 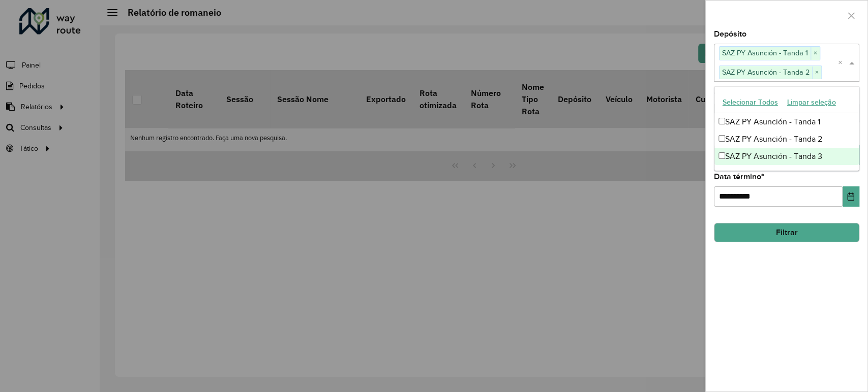 I want to click on button: Limpar seleção, so click(x=811, y=102).